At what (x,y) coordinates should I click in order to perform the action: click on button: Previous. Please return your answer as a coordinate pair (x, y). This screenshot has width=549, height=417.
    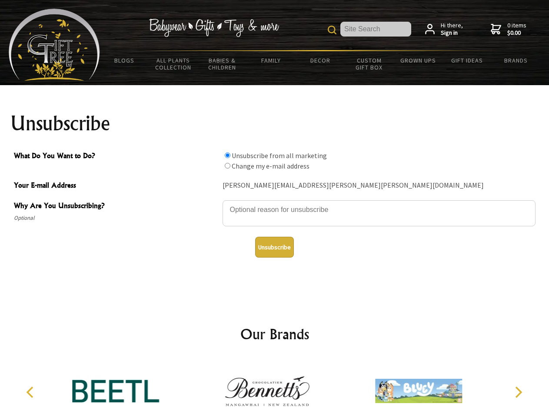
    Looking at the image, I should click on (31, 392).